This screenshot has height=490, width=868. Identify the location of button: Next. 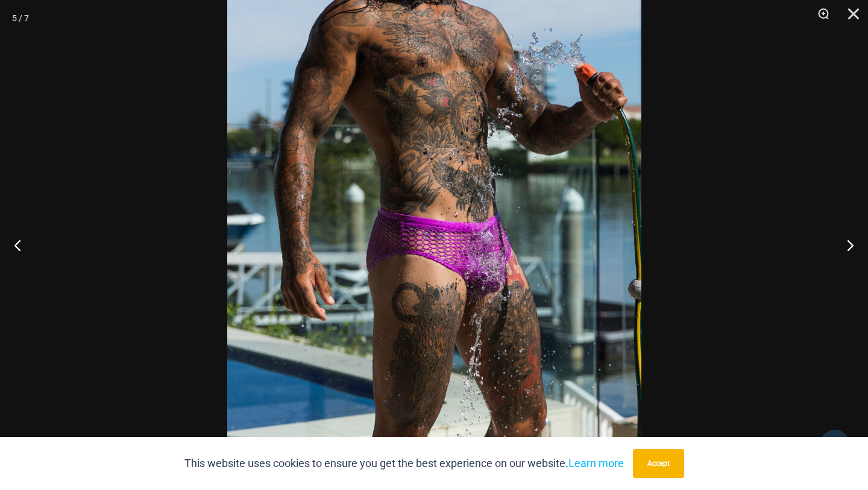
(845, 245).